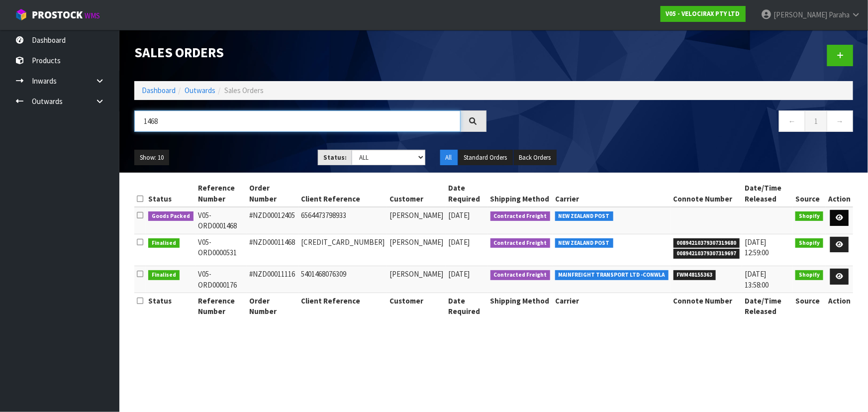 The image size is (868, 412). Describe the element at coordinates (222, 220) in the screenshot. I see `td: V05-ORD0001468` at that location.